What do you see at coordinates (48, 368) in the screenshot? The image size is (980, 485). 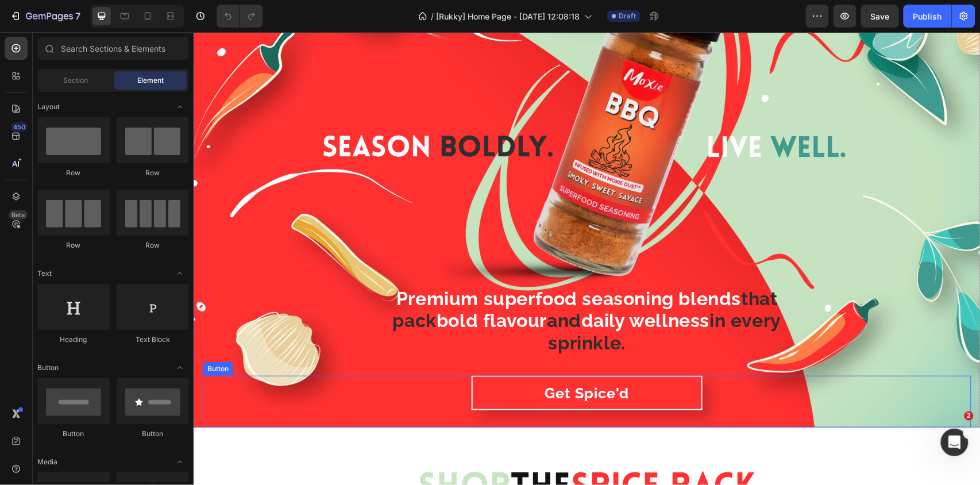 I see `span: Button` at bounding box center [48, 368].